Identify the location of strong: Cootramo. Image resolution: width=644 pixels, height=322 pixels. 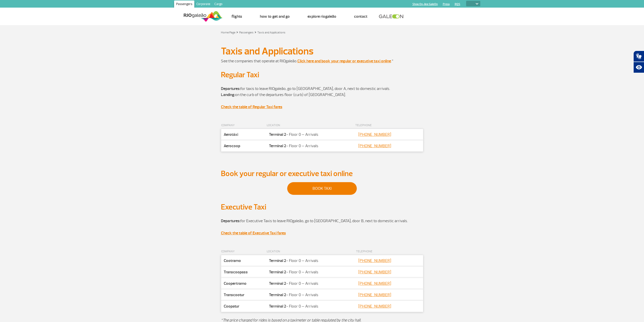
(232, 261).